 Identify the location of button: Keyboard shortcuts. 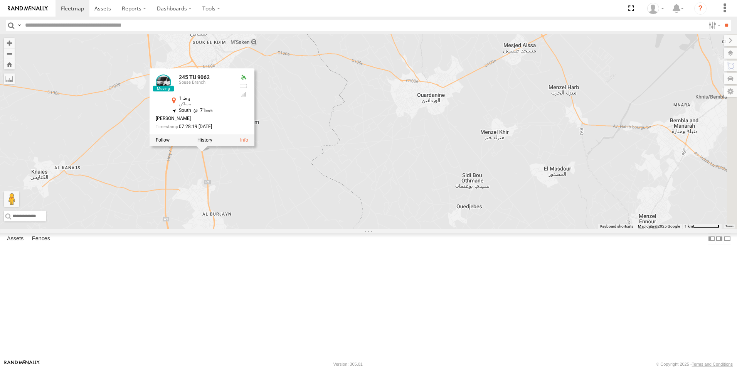
(617, 226).